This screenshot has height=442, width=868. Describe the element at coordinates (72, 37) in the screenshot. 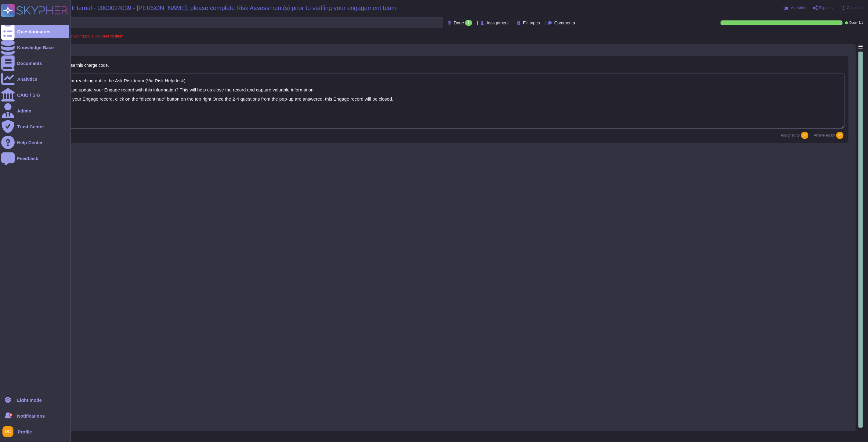

I see `span: A question is assigned to you or your team.` at that location.